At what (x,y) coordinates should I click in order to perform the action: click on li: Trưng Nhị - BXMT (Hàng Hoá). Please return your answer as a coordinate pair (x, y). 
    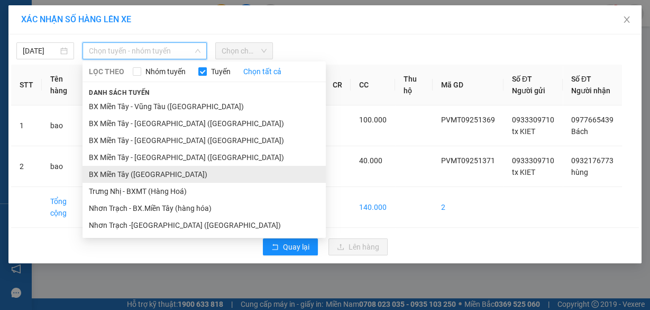
    Looking at the image, I should click on (204, 191).